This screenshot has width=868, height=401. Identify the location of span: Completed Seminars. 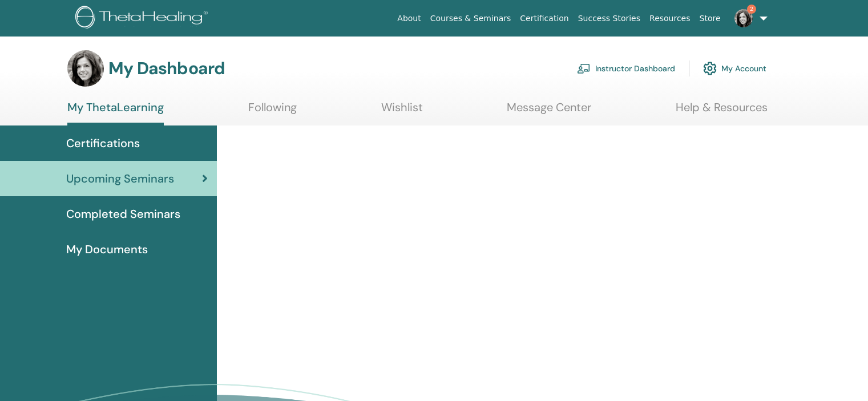
(123, 214).